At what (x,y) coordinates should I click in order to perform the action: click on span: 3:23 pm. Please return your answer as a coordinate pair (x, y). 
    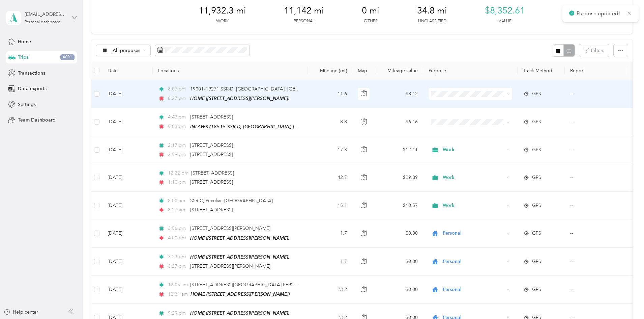
    Looking at the image, I should click on (177, 257).